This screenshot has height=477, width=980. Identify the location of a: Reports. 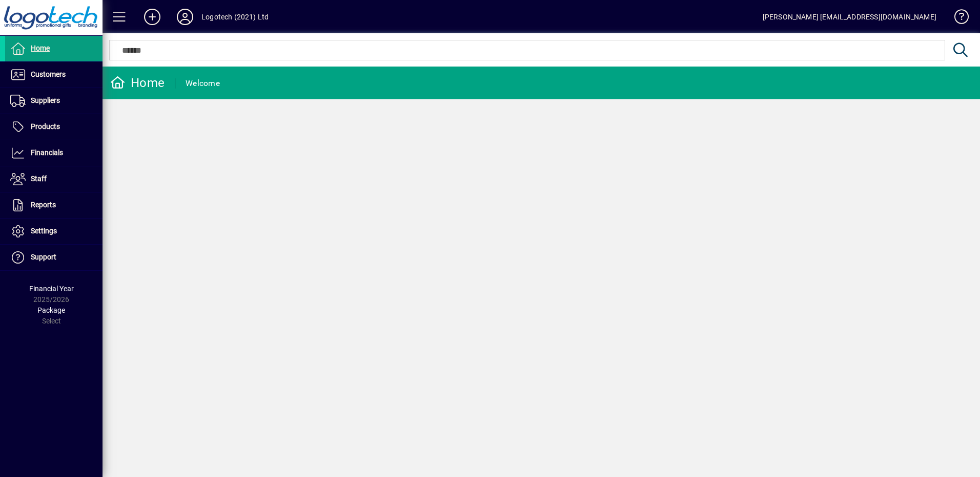
(54, 205).